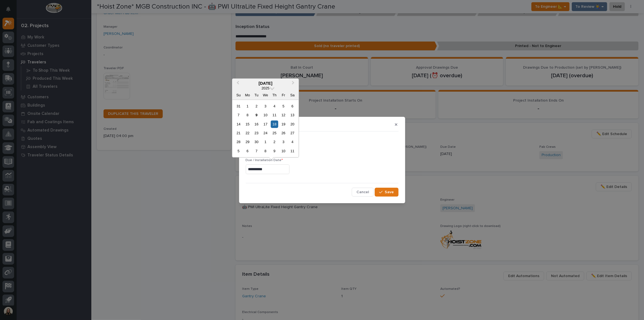 This screenshot has height=320, width=644. I want to click on button: Save, so click(386, 192).